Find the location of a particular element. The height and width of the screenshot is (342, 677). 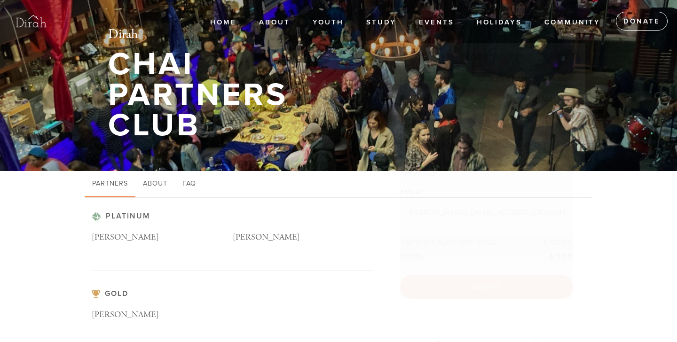

a: Donate is located at coordinates (641, 21).